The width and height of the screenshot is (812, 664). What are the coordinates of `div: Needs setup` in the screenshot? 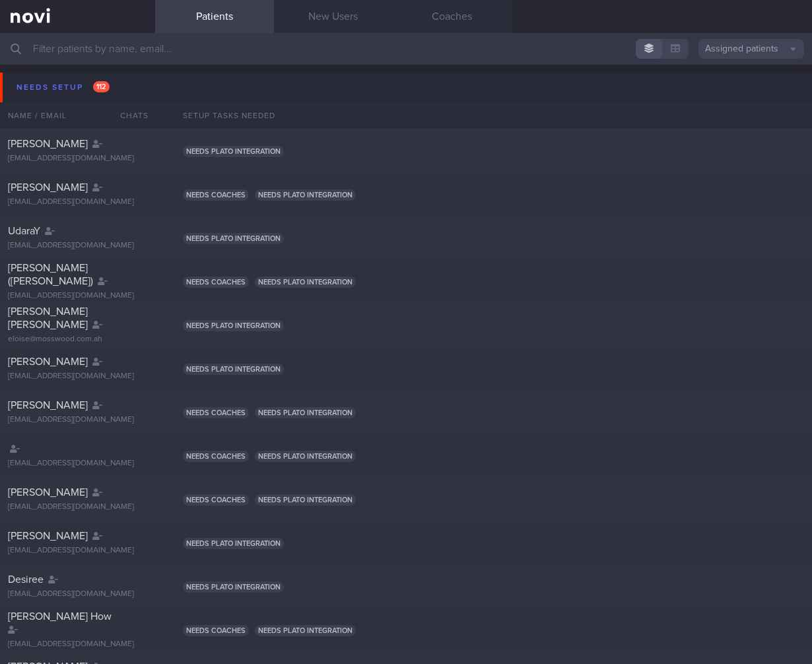 It's located at (63, 87).